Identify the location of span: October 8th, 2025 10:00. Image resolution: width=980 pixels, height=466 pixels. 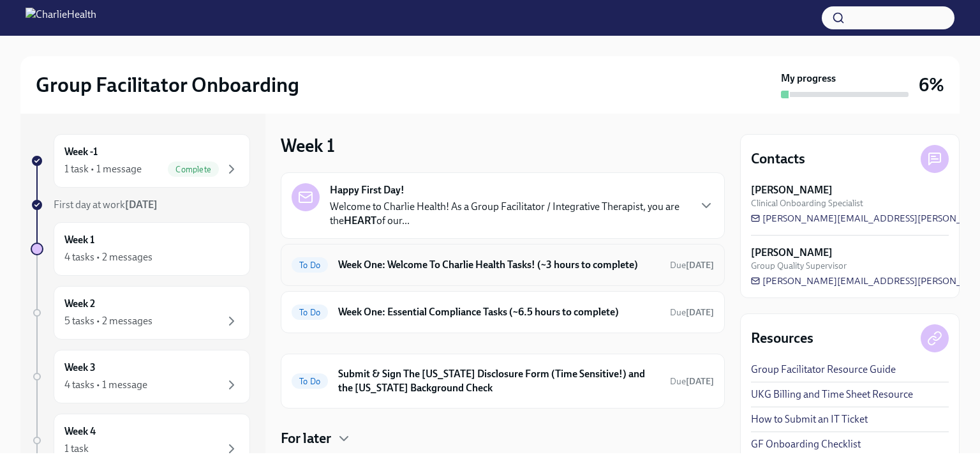
(691, 381).